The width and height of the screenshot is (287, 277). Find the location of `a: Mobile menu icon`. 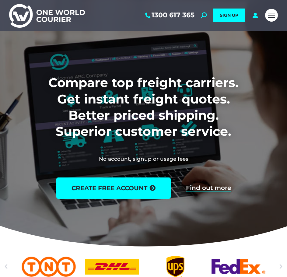

a: Mobile menu icon is located at coordinates (272, 15).